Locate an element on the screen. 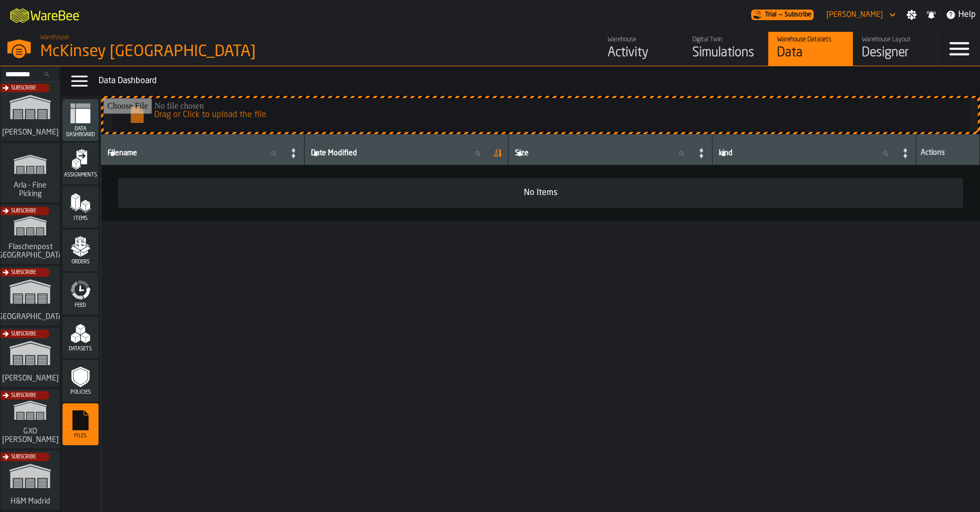 The width and height of the screenshot is (980, 512). li: menu Feed is located at coordinates (81, 294).